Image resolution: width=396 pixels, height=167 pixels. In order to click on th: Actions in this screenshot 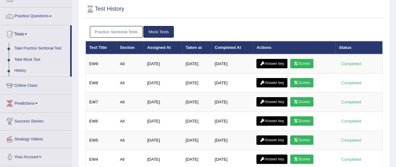, I will do `click(294, 48)`.